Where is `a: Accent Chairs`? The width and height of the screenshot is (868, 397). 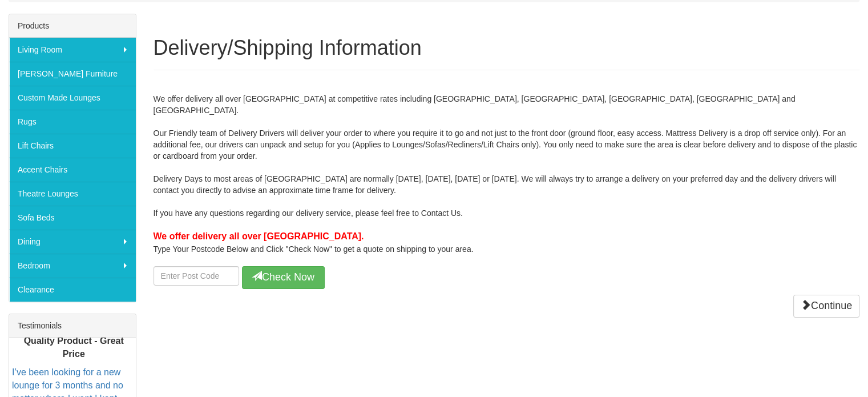
a: Accent Chairs is located at coordinates (73, 170).